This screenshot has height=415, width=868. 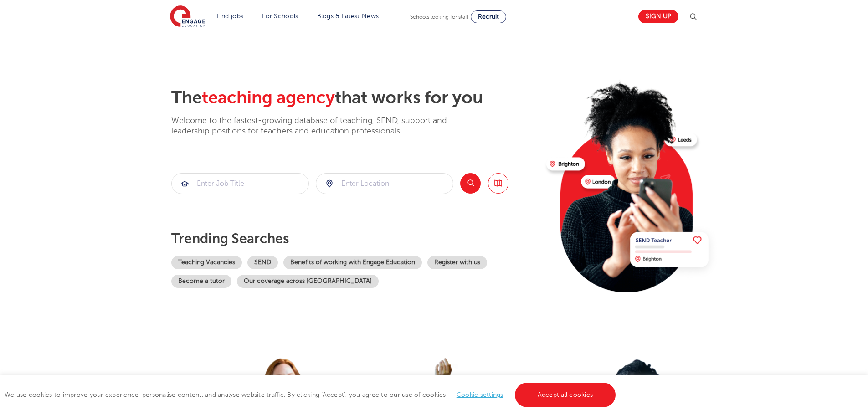 I want to click on a: Sign up, so click(x=659, y=16).